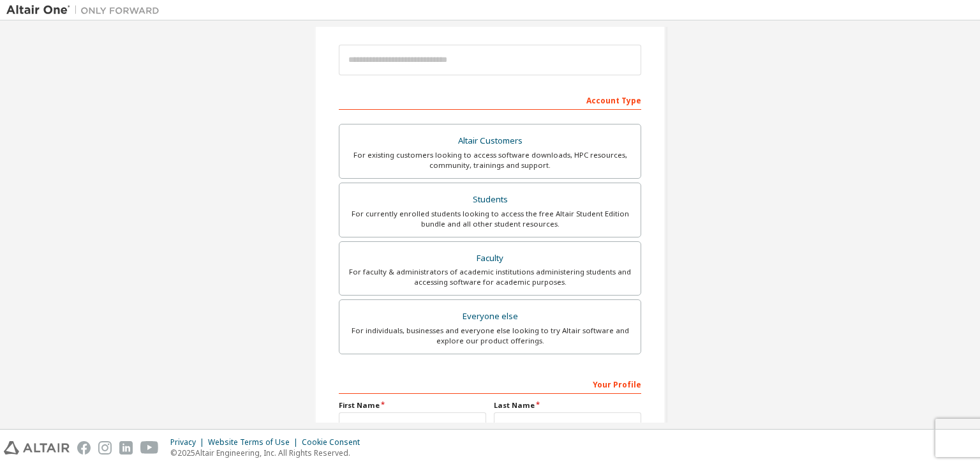  What do you see at coordinates (490, 336) in the screenshot?
I see `div: For individuals, businesses and everyone else looking to try Altair software and explore our prod...` at bounding box center [490, 336].